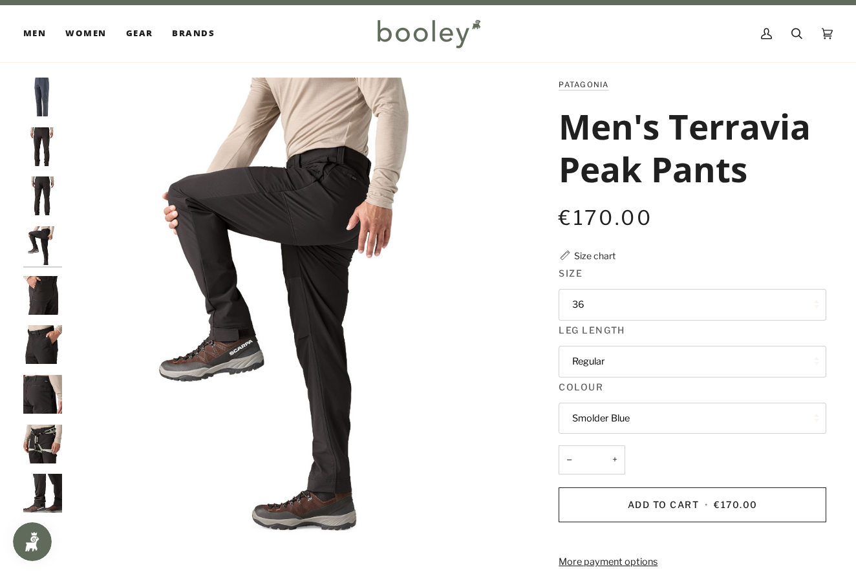 This screenshot has height=574, width=856. What do you see at coordinates (581, 387) in the screenshot?
I see `span: Colour` at bounding box center [581, 387].